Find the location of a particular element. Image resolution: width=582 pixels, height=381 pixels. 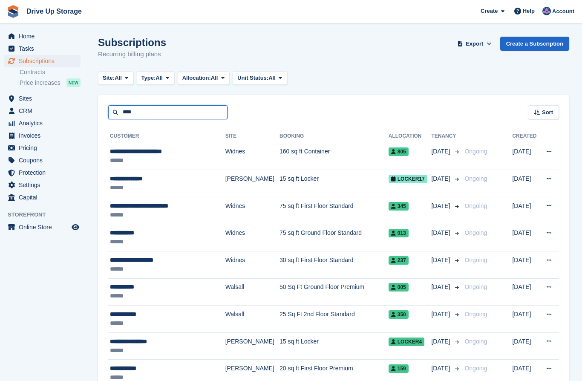

span: CRM is located at coordinates (44, 111).